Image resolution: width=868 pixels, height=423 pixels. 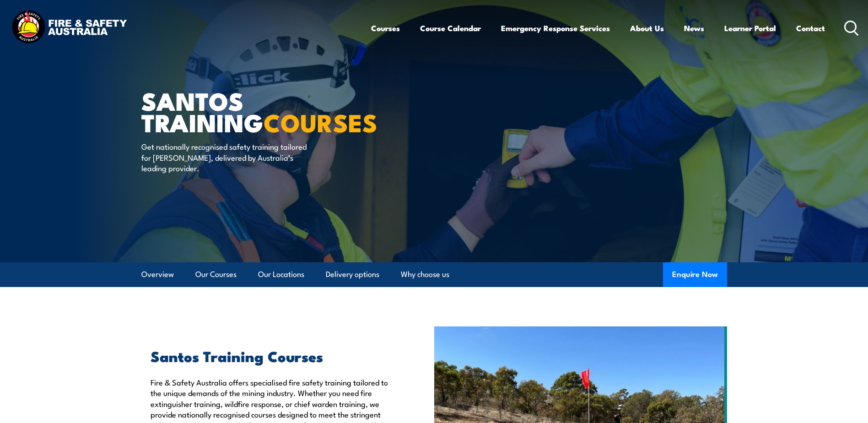 I want to click on a: Learner Portal, so click(x=750, y=28).